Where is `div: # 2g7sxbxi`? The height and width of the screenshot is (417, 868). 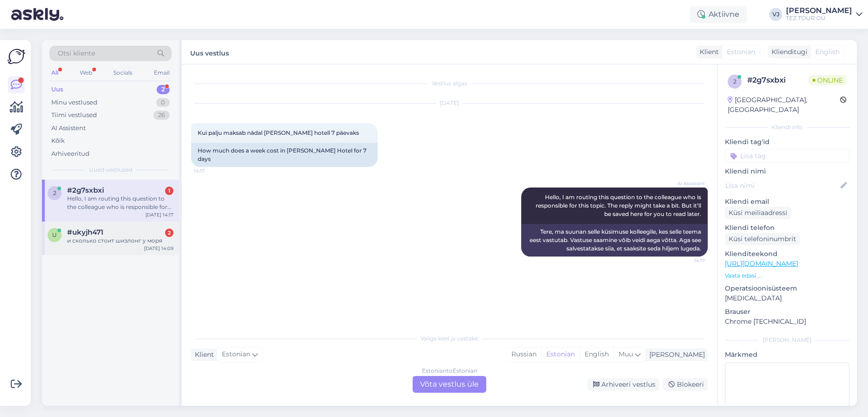 div: # 2g7sxbxi is located at coordinates (778, 80).